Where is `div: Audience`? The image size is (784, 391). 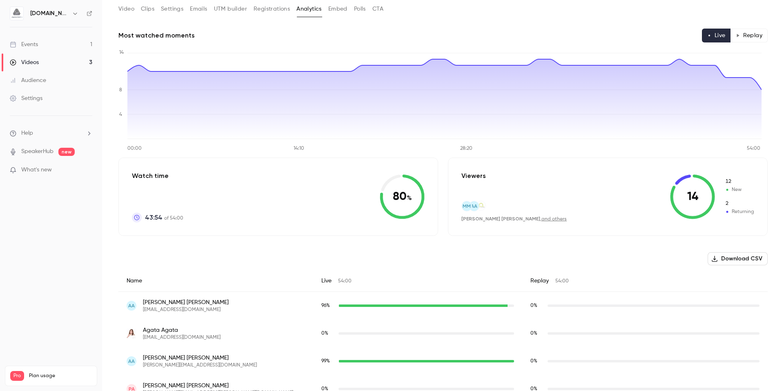 div: Audience is located at coordinates (28, 80).